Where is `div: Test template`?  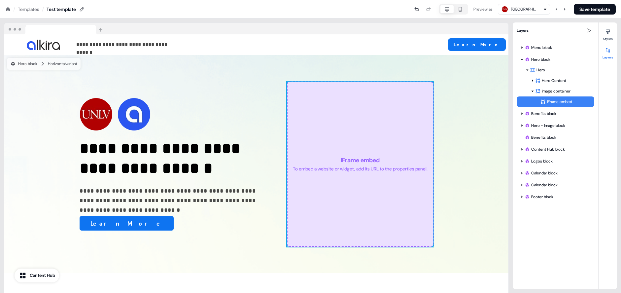
div: Test template is located at coordinates (61, 9).